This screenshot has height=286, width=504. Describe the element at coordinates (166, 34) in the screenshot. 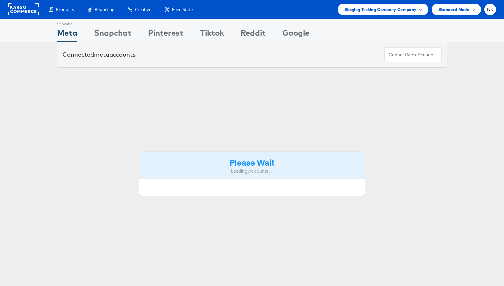

I see `div: Pinterest` at that location.